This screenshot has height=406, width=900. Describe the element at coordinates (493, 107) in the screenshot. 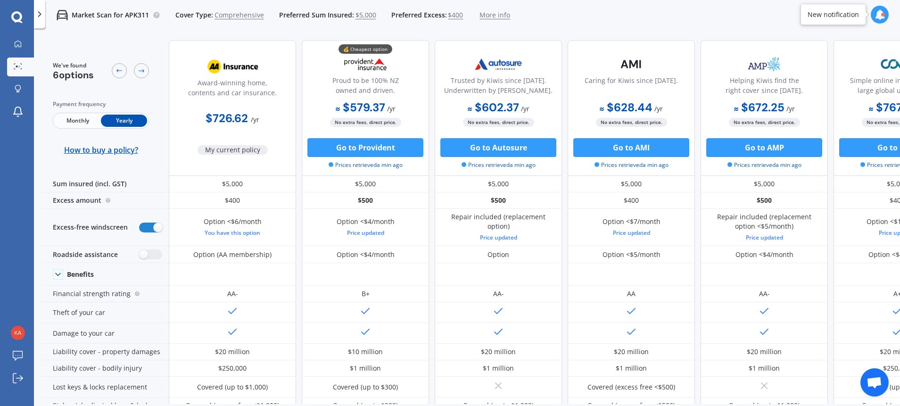

I see `b: $602.37` at that location.